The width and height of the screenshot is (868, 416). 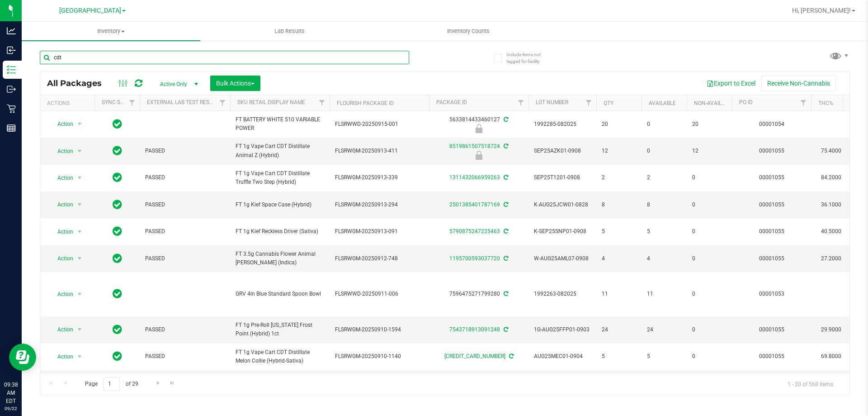 What do you see at coordinates (379, 329) in the screenshot?
I see `span: FLSRWGM-20250910-1594` at bounding box center [379, 329].